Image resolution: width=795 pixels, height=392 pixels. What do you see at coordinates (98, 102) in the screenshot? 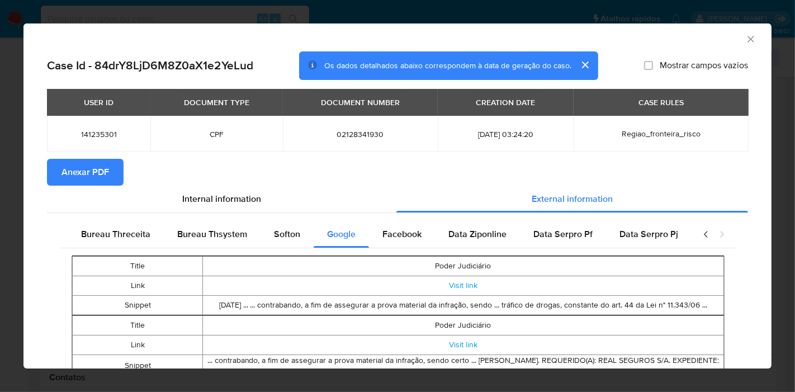
I see `div: USER ID` at bounding box center [98, 102].